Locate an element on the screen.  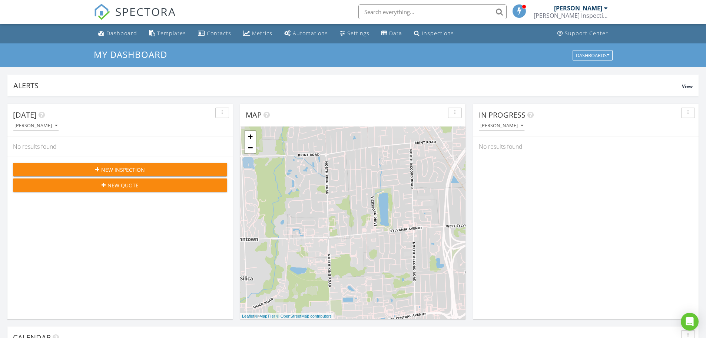
a: © MapTiler is located at coordinates (265, 316).